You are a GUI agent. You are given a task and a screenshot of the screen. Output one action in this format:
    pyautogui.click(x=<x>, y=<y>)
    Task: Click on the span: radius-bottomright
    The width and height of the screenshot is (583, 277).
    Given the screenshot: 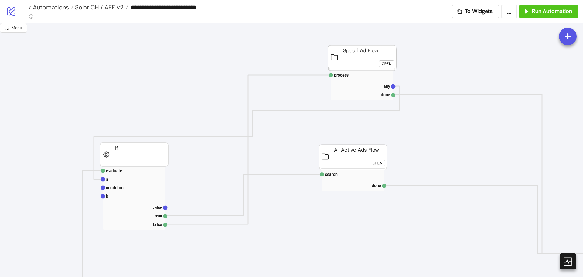 What is the action you would take?
    pyautogui.click(x=7, y=28)
    